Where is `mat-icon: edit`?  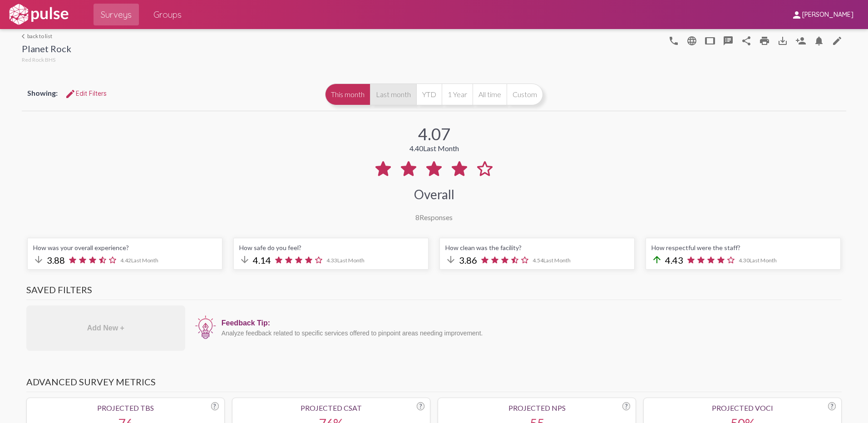
mat-icon: edit is located at coordinates (837, 41).